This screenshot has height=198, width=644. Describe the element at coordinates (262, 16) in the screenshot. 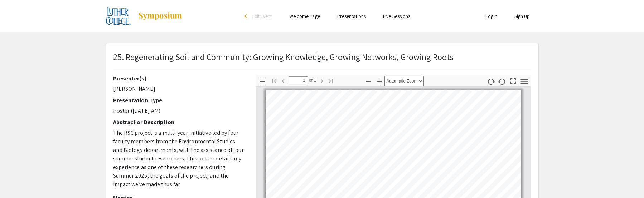

I see `span: Exit Event` at that location.